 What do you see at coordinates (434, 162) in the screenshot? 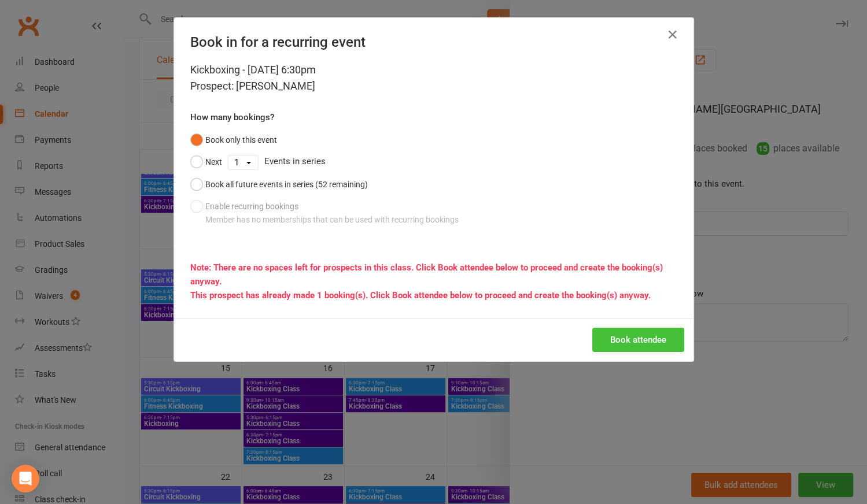
I see `div: Events in series` at bounding box center [434, 162].